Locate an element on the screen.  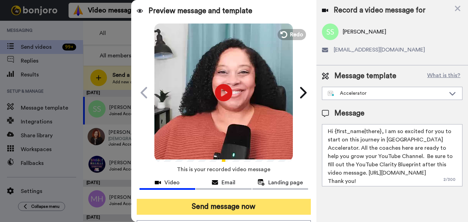
span: Message is located at coordinates (349, 114).